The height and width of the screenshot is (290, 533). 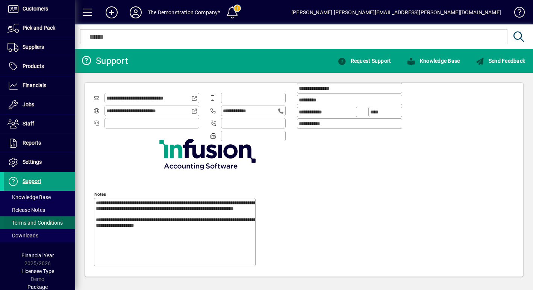 What do you see at coordinates (32, 181) in the screenshot?
I see `span: Support` at bounding box center [32, 181].